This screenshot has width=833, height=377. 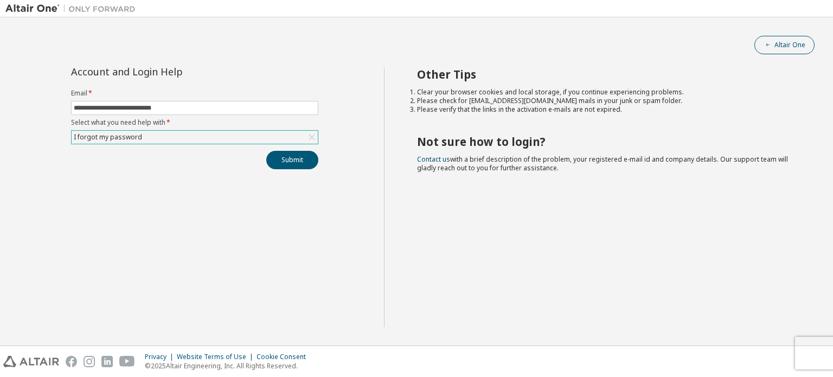 What do you see at coordinates (161, 357) in the screenshot?
I see `div: Privacy` at bounding box center [161, 357].